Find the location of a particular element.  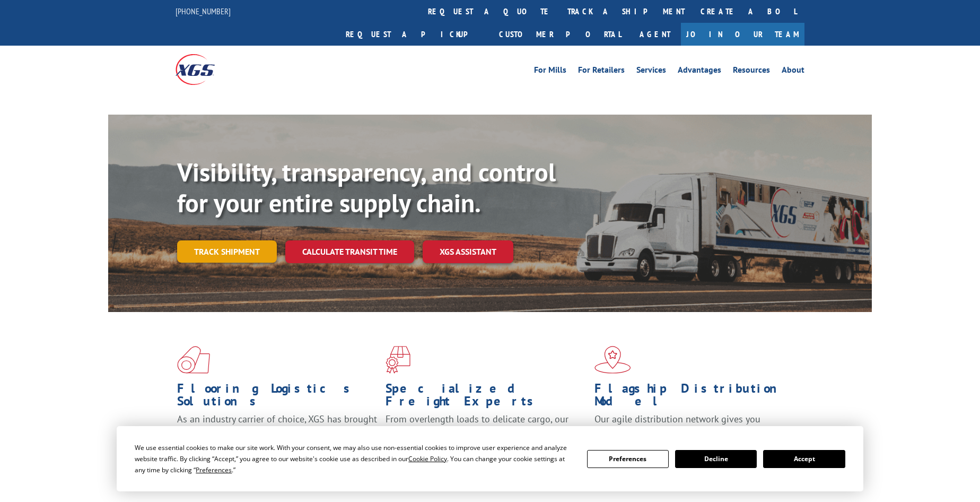

h1: Specialized Freight Experts is located at coordinates (486, 397).